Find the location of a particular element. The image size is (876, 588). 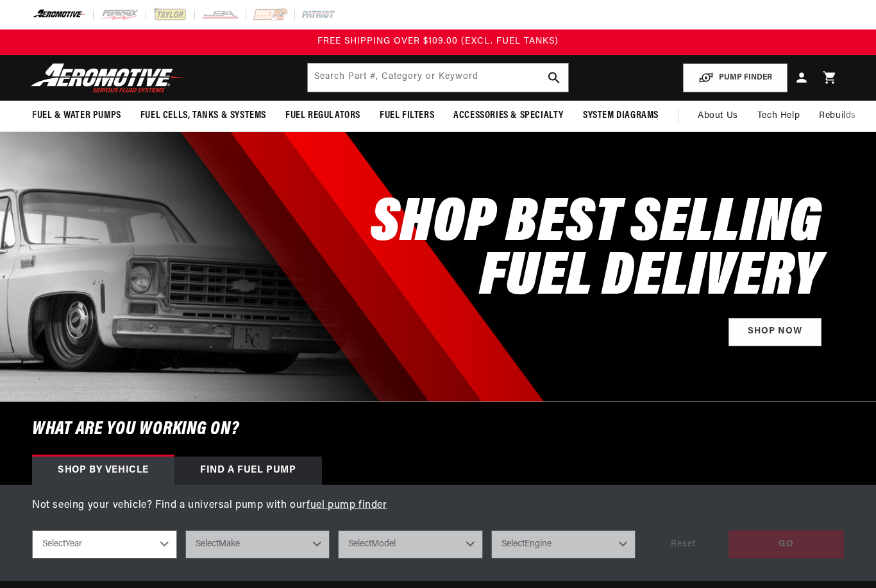

select: Engine is located at coordinates (564, 544).